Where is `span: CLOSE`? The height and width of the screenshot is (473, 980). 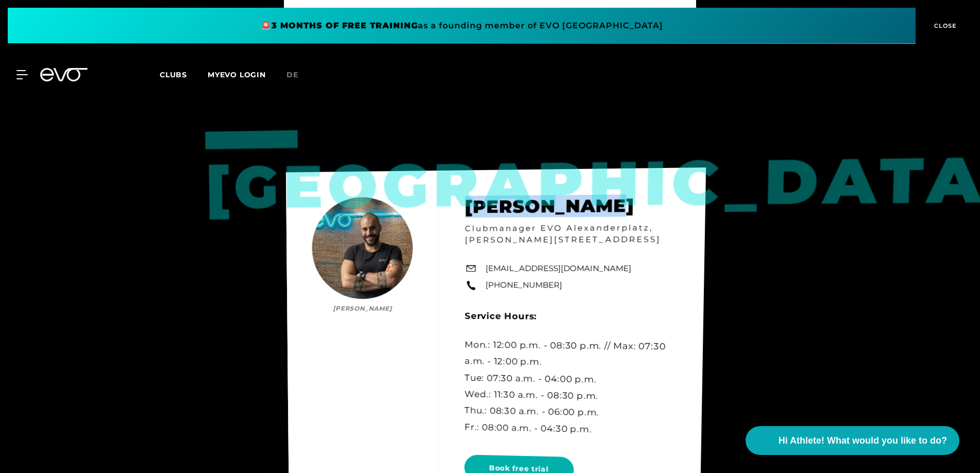
span: CLOSE is located at coordinates (944, 26).